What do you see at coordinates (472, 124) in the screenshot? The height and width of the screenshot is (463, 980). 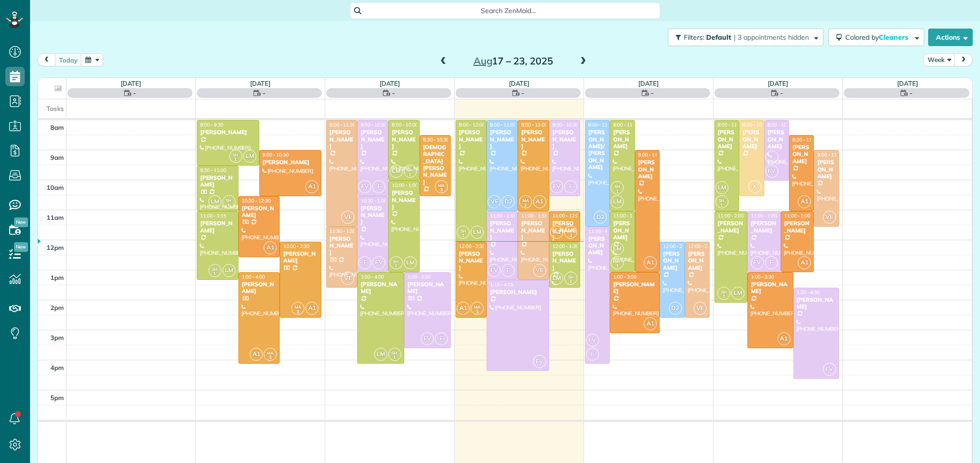 I see `span: 8:00 - 12:00` at bounding box center [472, 124].